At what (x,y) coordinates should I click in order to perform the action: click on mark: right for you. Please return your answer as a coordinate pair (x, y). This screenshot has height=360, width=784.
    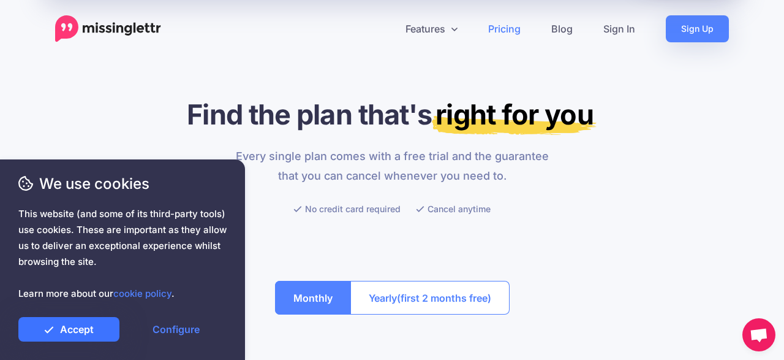
    Looking at the image, I should click on (514, 116).